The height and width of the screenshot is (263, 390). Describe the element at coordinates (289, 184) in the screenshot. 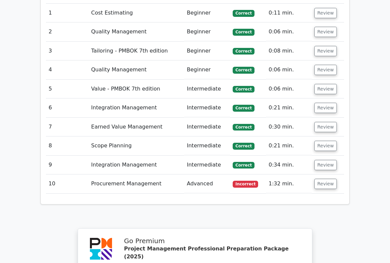

I see `td: 1:32 min.` at that location.